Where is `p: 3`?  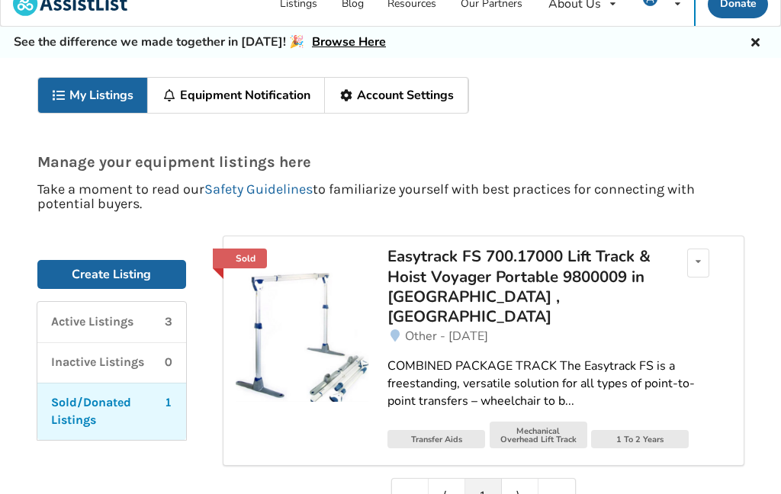 p: 3 is located at coordinates (168, 322).